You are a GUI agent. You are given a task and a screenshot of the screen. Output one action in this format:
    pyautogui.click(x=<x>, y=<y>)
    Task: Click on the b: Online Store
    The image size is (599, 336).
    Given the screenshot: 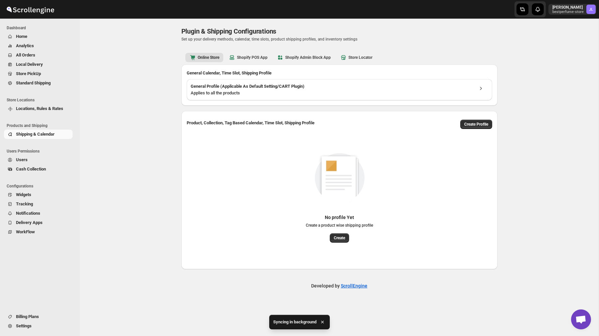 What is the action you would take?
    pyautogui.click(x=204, y=58)
    